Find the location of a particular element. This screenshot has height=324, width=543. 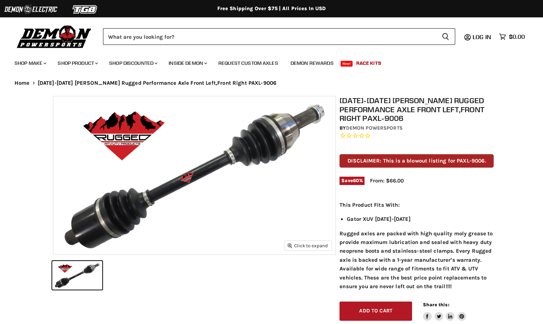

a: Race Kits is located at coordinates (368, 63).